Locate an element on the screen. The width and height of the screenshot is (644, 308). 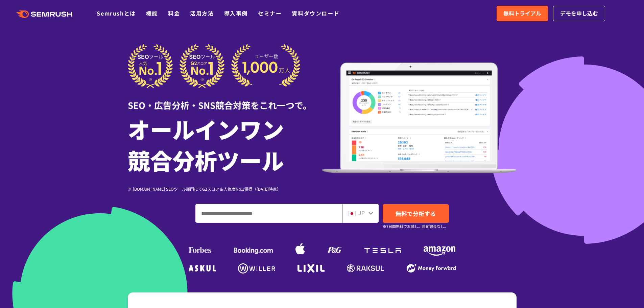
a: 無料トライアル is located at coordinates (522, 13).